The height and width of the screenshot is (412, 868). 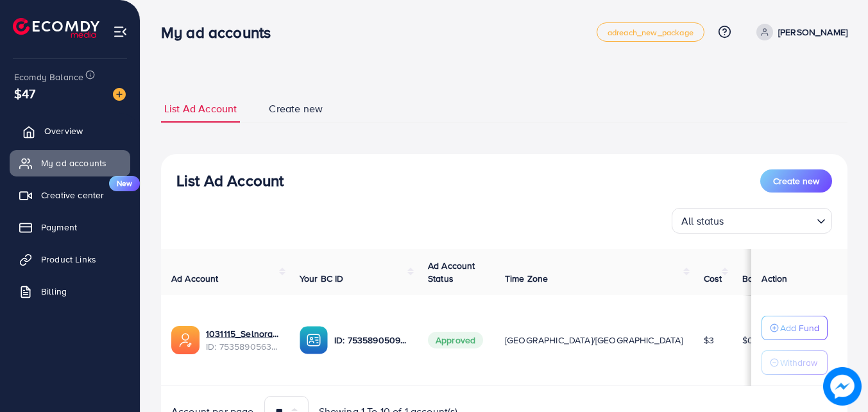 I want to click on img: ic-ads-acc.e4c84228.svg, so click(x=186, y=340).